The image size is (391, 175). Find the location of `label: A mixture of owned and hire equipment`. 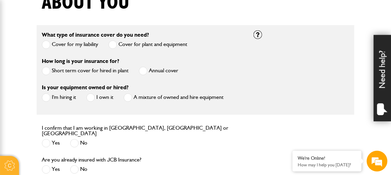

label: A mixture of owned and hire equipment is located at coordinates (174, 97).